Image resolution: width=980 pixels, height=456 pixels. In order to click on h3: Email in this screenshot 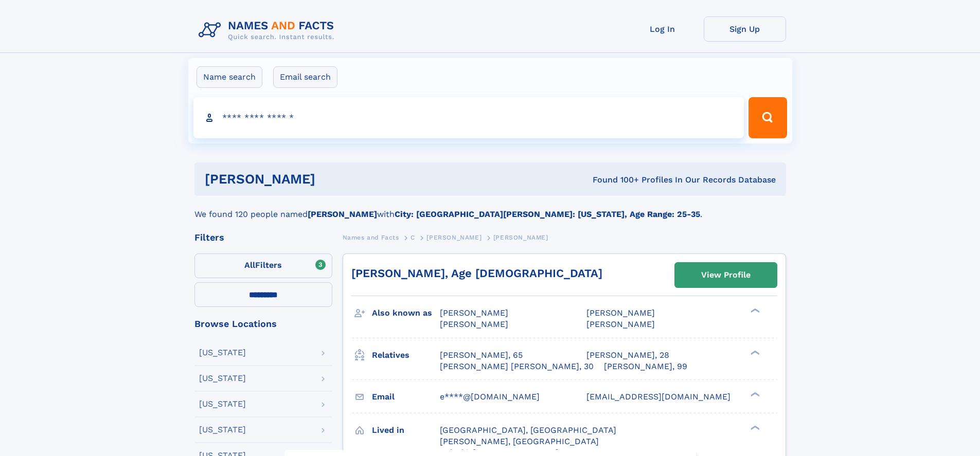, I will do `click(406, 397)`.